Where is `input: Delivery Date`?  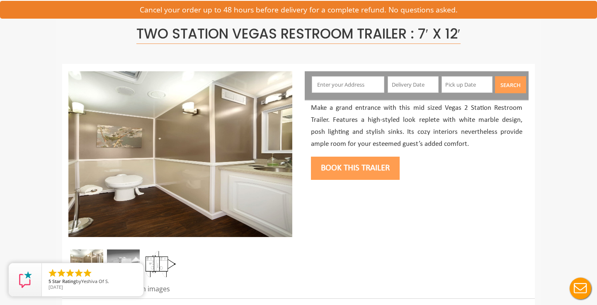 input: Delivery Date is located at coordinates (413, 85).